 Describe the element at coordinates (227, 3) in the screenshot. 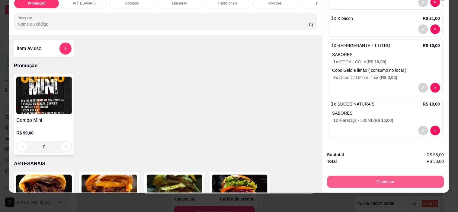

I see `p: Tradicionais` at that location.